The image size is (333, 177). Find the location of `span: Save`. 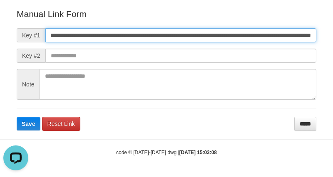

span: Save is located at coordinates (28, 124).